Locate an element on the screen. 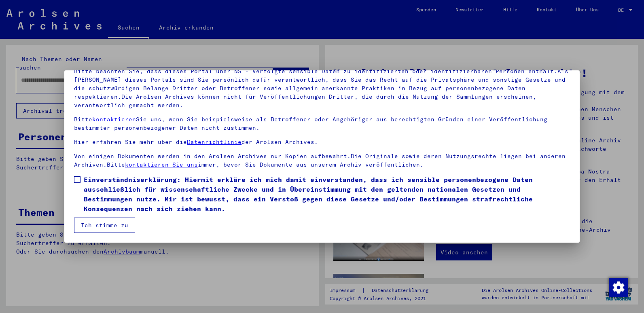 This screenshot has height=313, width=644. span: Einverständniserklärung: Hiermit erkläre ich mich damit einverstanden, dass ich sensible personen... is located at coordinates (327, 194).